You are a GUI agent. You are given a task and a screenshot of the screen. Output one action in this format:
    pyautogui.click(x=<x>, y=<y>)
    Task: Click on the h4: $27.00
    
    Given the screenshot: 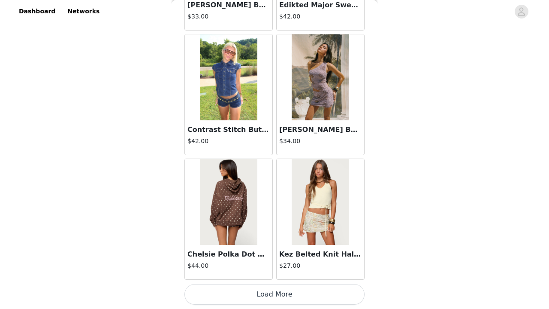 What is the action you would take?
    pyautogui.click(x=321, y=265)
    